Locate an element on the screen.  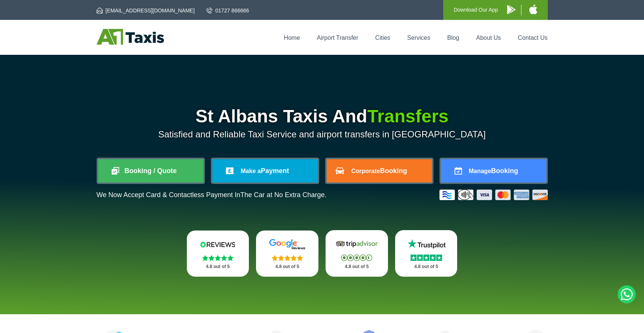
a: Cities is located at coordinates (383, 38).